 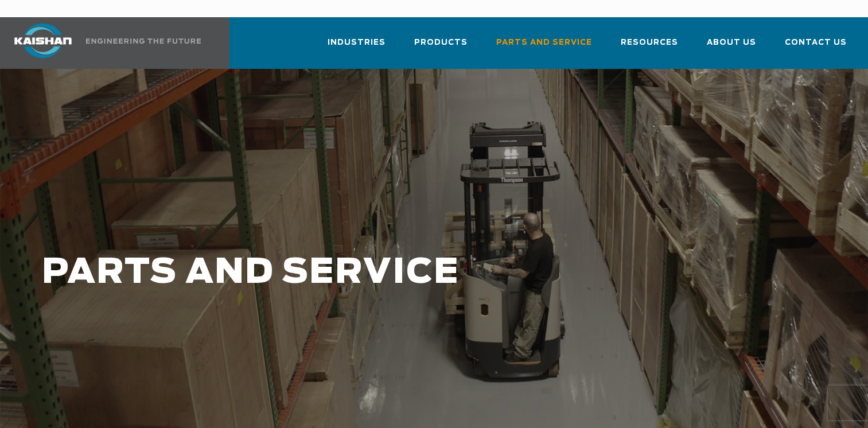 I want to click on span: Resources, so click(x=649, y=42).